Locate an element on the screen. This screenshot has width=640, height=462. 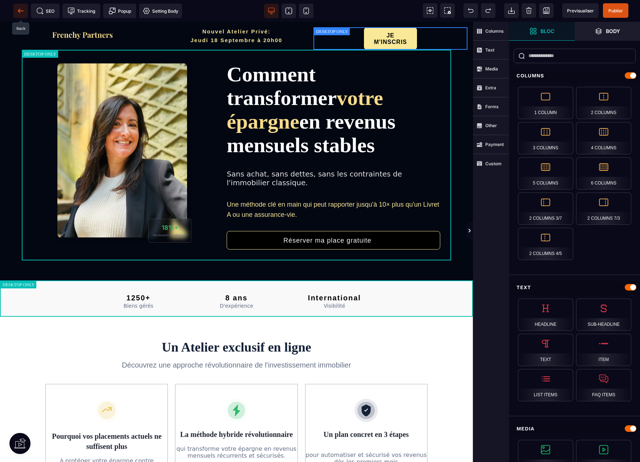
strong: Other is located at coordinates (491, 125).